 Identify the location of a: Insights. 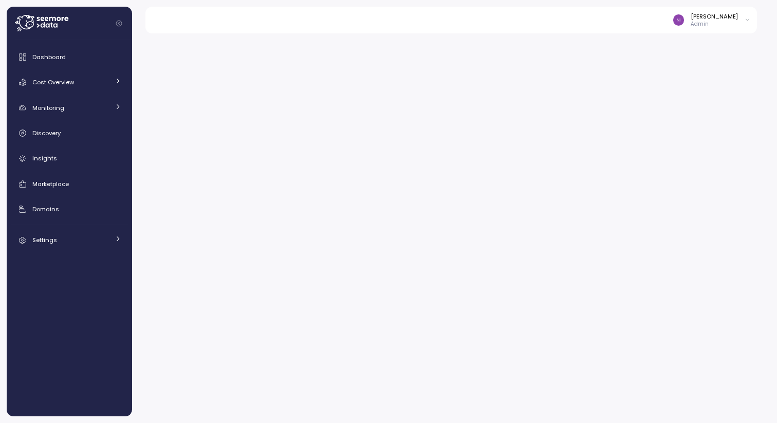
(69, 159).